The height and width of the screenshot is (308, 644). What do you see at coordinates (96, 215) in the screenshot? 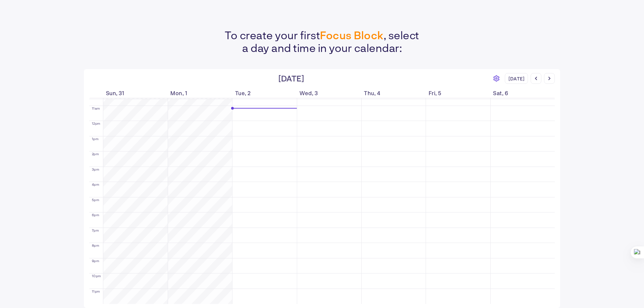
I see `div: 6pm` at bounding box center [96, 215].